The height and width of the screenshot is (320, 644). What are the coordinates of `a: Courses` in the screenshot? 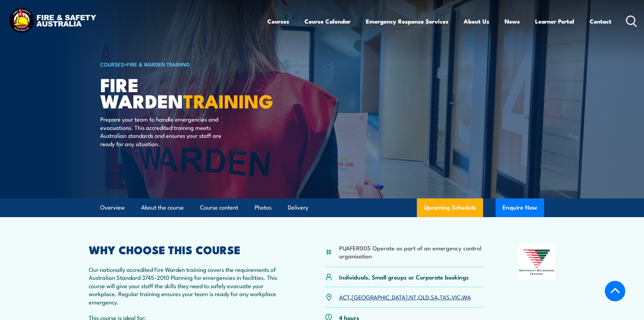 It's located at (278, 21).